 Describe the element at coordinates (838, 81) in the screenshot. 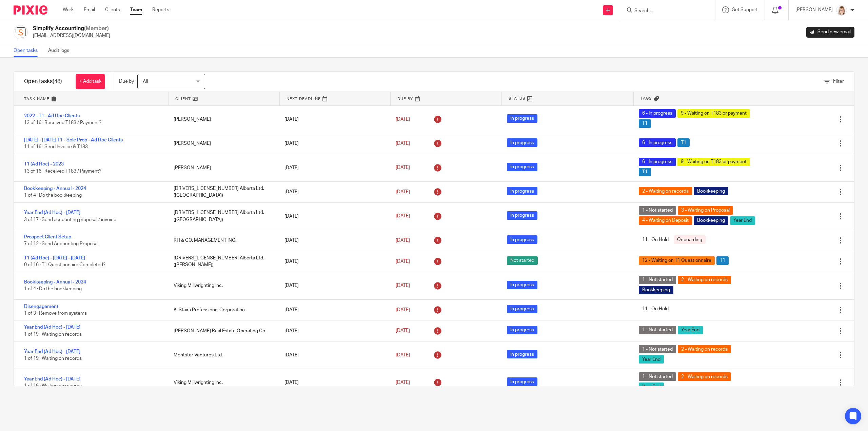

I see `span: Filter` at that location.